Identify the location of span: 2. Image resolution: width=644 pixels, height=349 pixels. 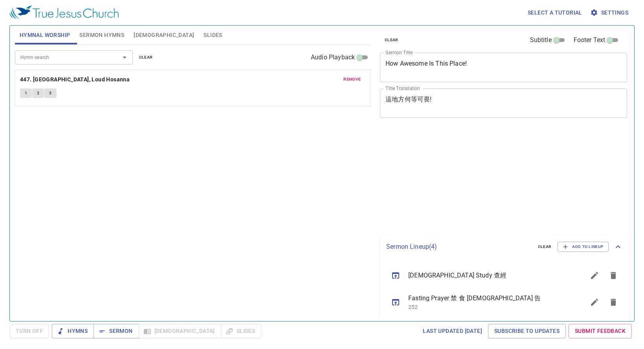
(38, 93).